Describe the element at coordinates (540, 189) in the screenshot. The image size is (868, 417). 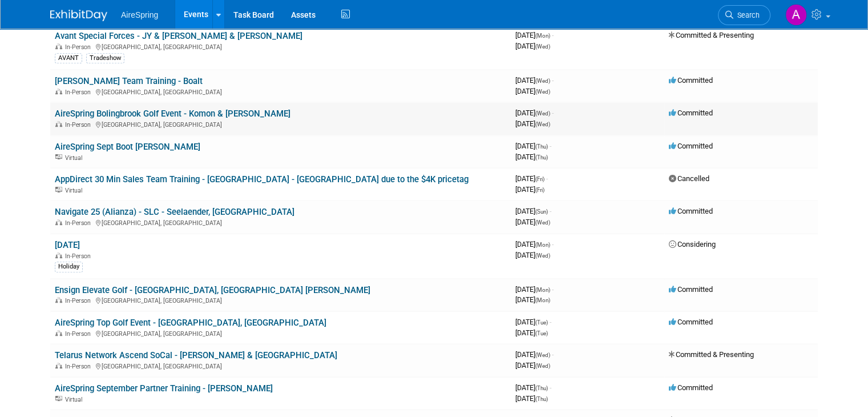
I see `span: (Fri)` at that location.